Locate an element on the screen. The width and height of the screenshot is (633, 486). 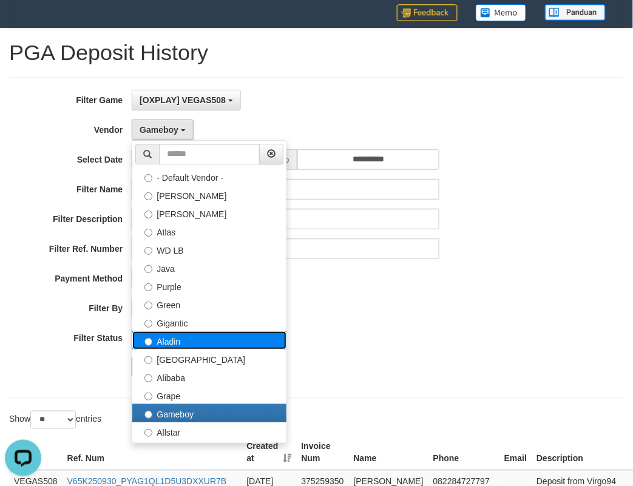
label: Aladin is located at coordinates (209, 341).